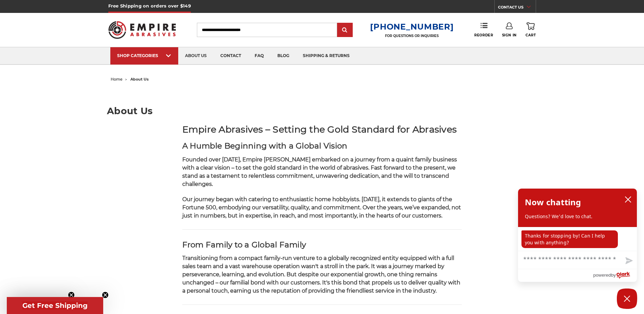  What do you see at coordinates (615, 276) in the screenshot?
I see `a: Powered by Olark` at bounding box center [615, 276].